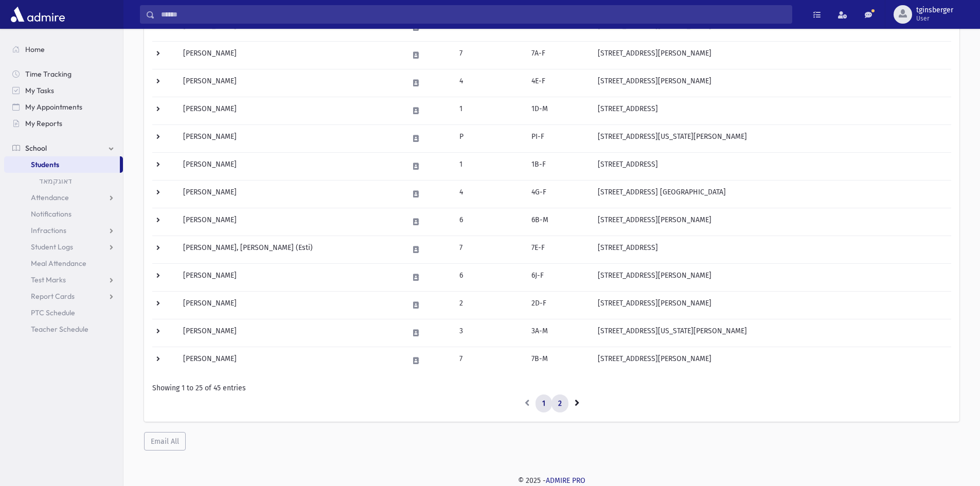  Describe the element at coordinates (565, 480) in the screenshot. I see `a: ADMIRE PRO` at that location.